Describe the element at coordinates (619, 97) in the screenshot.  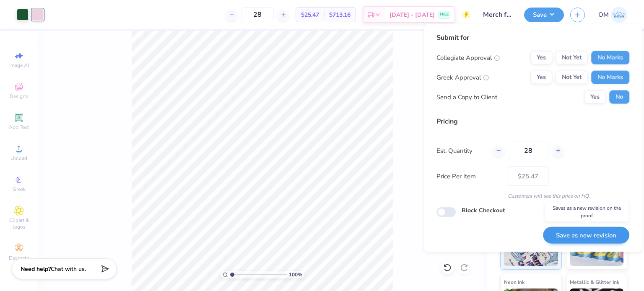
I see `button: No` at that location.